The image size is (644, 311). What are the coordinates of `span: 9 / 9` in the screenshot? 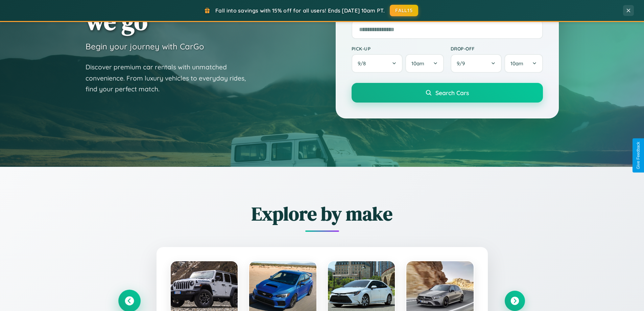 It's located at (462, 63).